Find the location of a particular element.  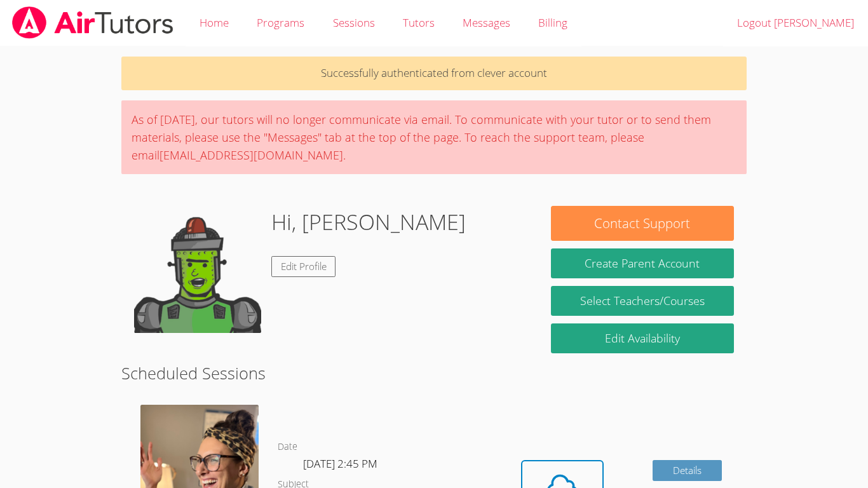

a: Edit Profile is located at coordinates (304, 266).